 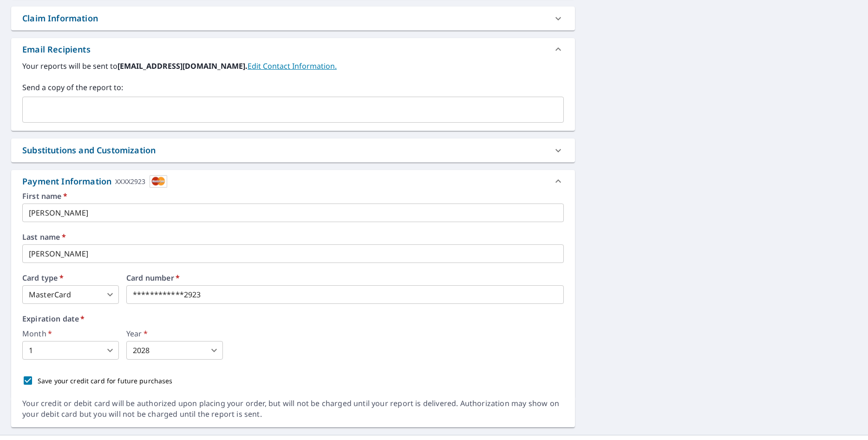 What do you see at coordinates (175, 350) in the screenshot?
I see `div: 2028` at bounding box center [175, 350].